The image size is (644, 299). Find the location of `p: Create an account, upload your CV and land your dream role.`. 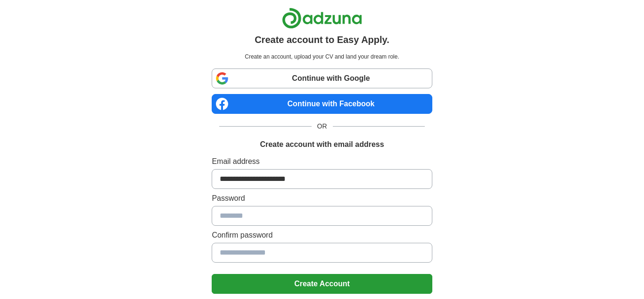

p: Create an account, upload your CV and land your dream role. is located at coordinates (321, 57).